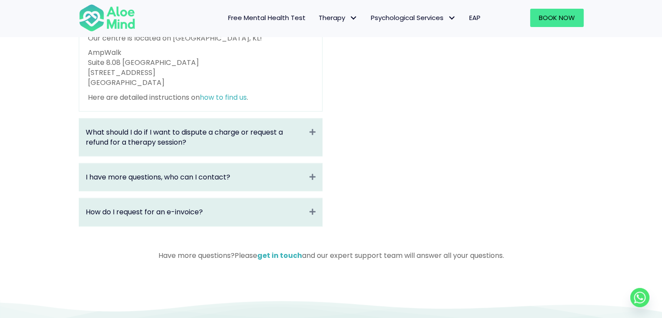 The height and width of the screenshot is (318, 662). I want to click on span: Free Mental Health Test, so click(267, 17).